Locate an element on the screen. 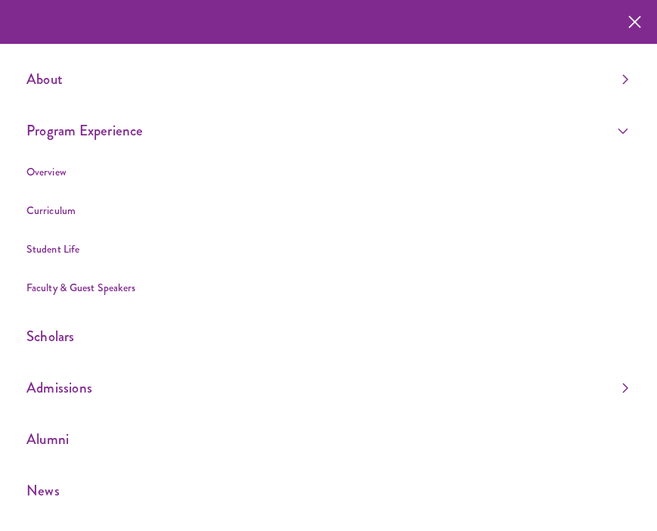  a: Admissions is located at coordinates (327, 387).